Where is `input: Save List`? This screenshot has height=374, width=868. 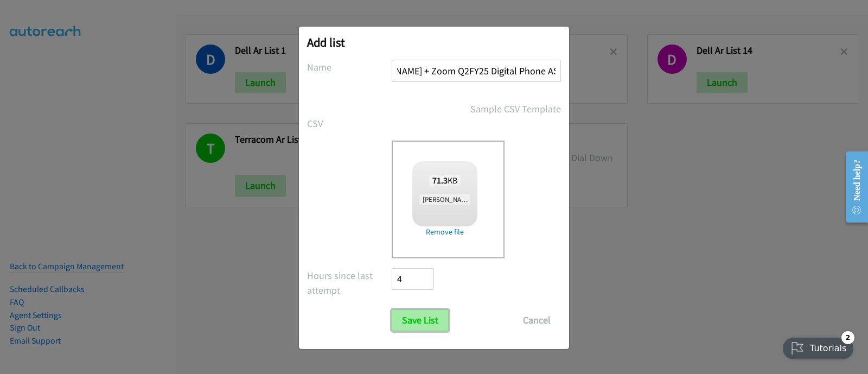
input: Save List is located at coordinates (420, 320).